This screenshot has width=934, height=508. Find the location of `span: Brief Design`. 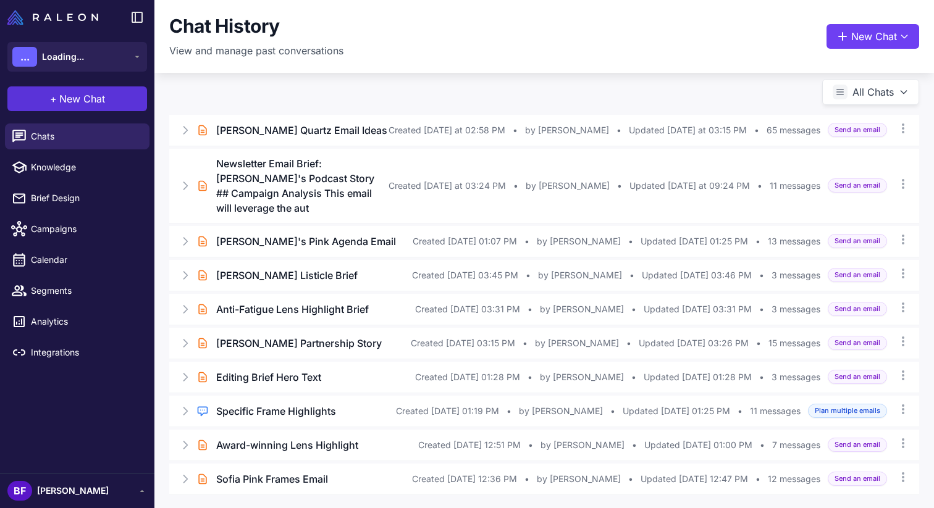

span: Brief Design is located at coordinates (85, 198).